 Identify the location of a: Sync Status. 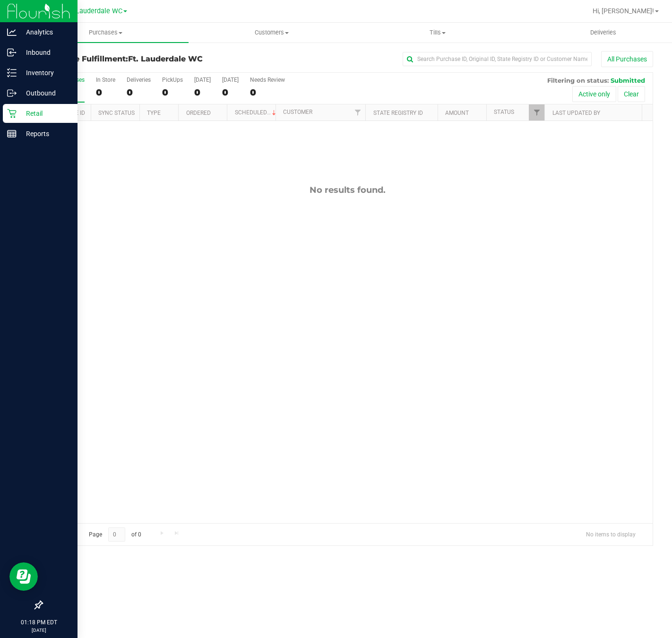
(116, 113).